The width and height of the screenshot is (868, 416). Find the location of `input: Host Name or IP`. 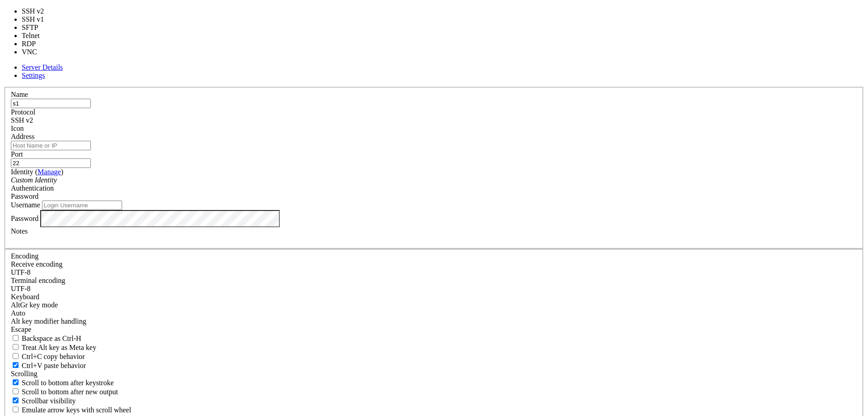

input: Host Name or IP is located at coordinates (51, 145).